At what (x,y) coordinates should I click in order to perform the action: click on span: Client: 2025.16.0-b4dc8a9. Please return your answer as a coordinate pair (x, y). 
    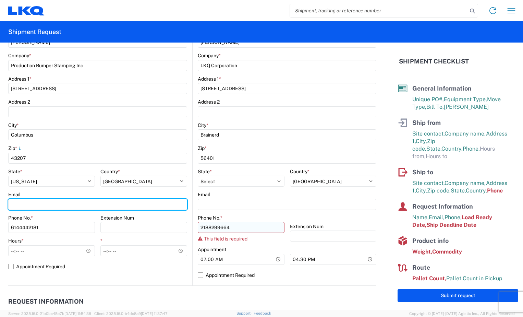
    Looking at the image, I should click on (131, 313).